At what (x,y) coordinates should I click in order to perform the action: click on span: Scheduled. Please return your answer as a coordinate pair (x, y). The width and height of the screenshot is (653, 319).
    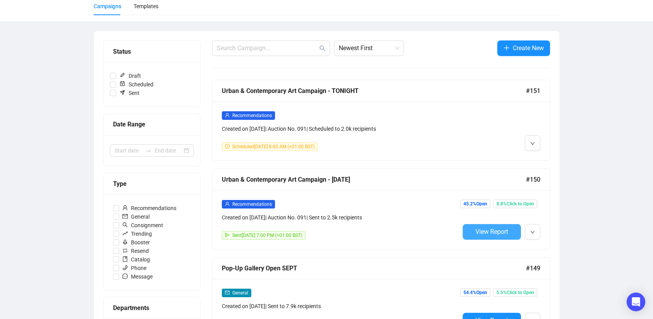
    Looking at the image, I should click on (136, 84).